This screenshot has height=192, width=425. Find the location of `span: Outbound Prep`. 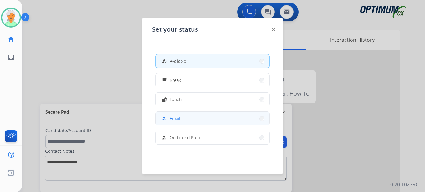

span: Outbound Prep is located at coordinates (185, 137).